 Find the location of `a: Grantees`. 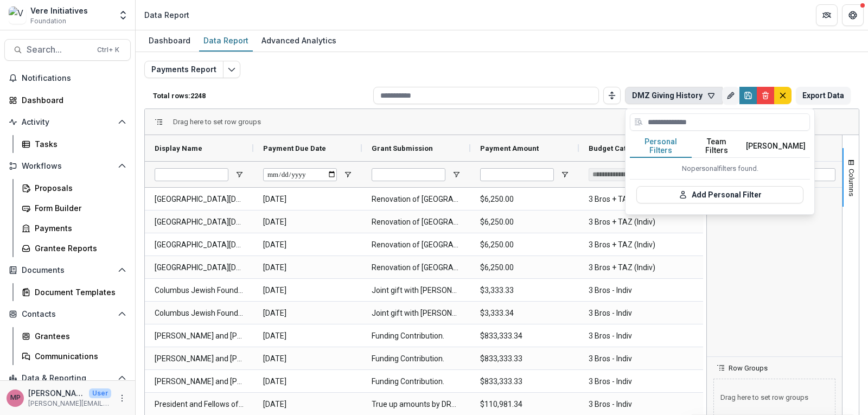

a: Grantees is located at coordinates (74, 336).